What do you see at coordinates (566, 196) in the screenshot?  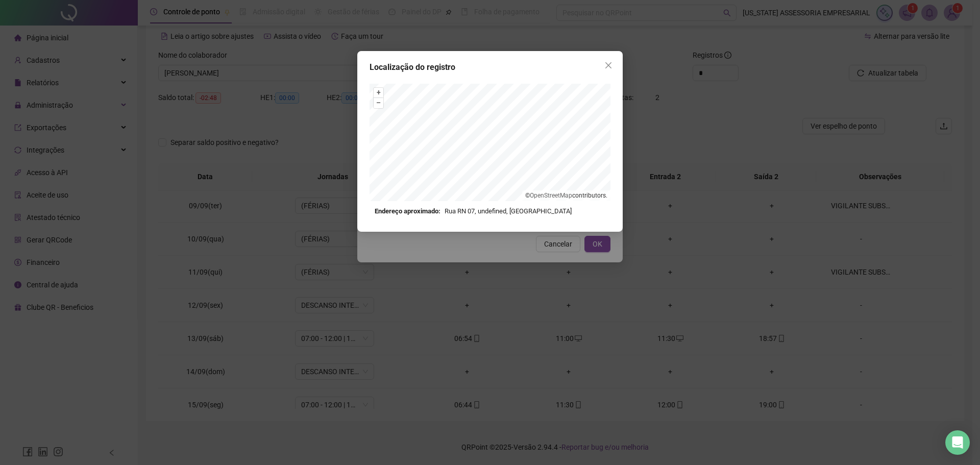 I see `li: © contributors.` at bounding box center [566, 196].